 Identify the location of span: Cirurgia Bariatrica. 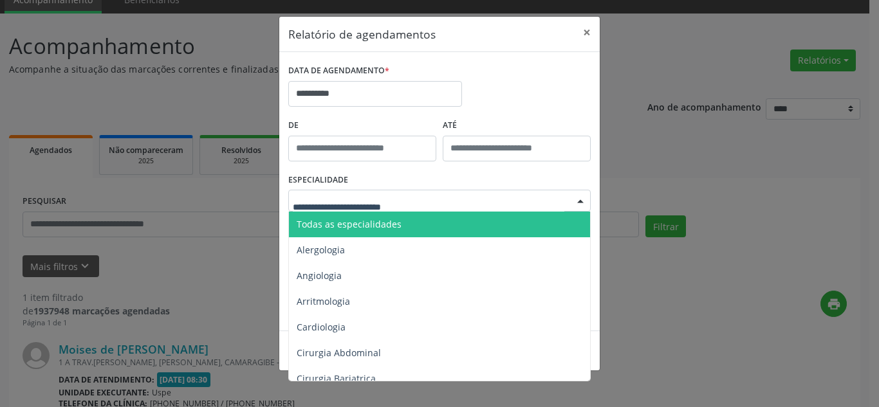
(336, 378).